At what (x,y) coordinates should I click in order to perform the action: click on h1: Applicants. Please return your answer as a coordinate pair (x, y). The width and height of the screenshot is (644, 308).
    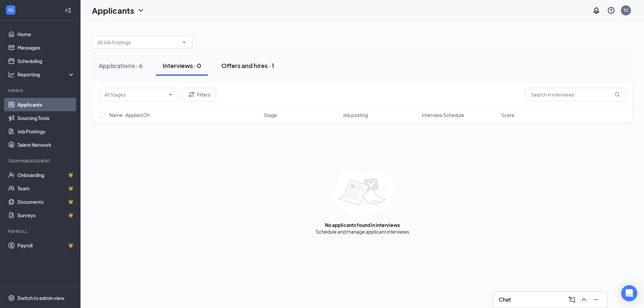
    Looking at the image, I should click on (113, 11).